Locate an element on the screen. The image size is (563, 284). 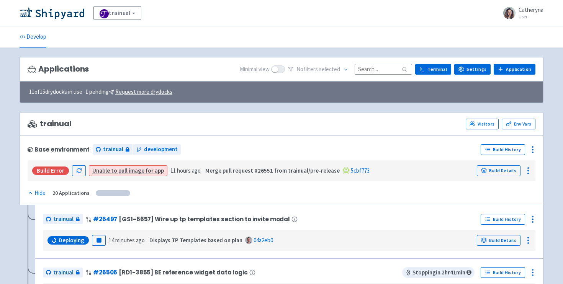
small: User is located at coordinates (531, 16).